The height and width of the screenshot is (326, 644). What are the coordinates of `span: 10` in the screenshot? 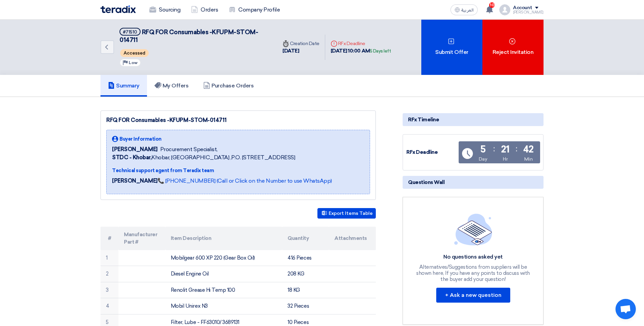 It's located at (492, 5).